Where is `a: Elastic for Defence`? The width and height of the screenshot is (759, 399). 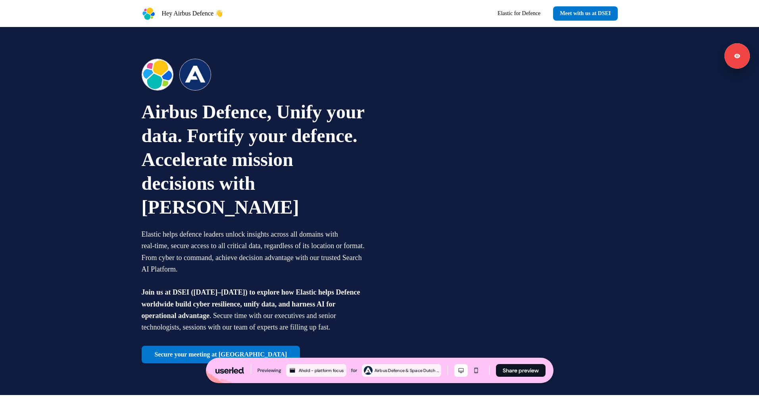 a: Elastic for Defence is located at coordinates (519, 13).